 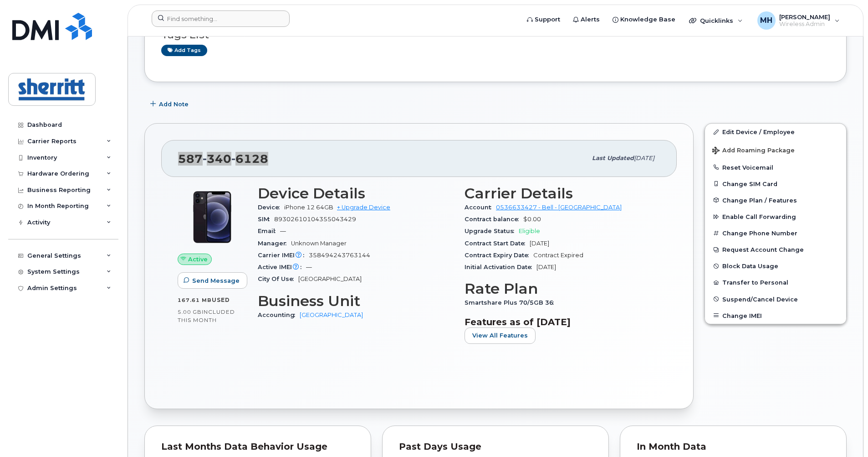 I want to click on span: Add Roaming Package, so click(x=753, y=151).